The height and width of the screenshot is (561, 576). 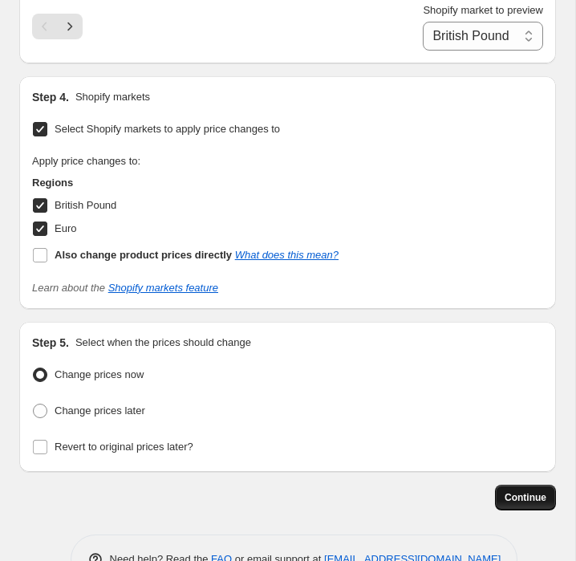 What do you see at coordinates (85, 205) in the screenshot?
I see `span: British Pound` at bounding box center [85, 205].